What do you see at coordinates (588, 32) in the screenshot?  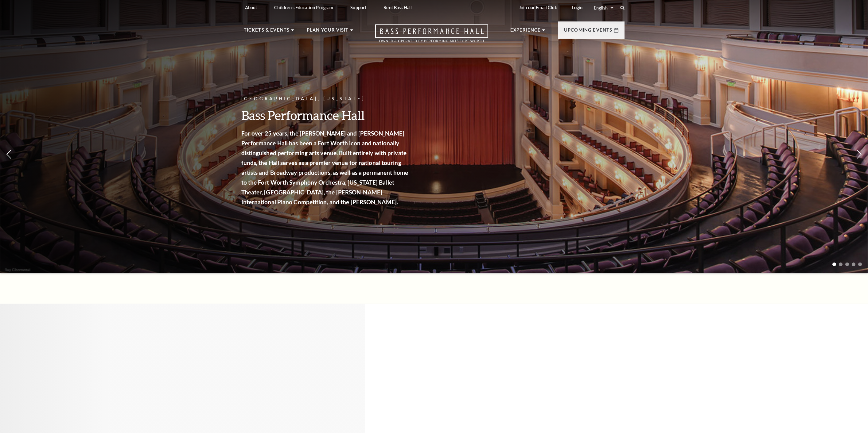 I see `p: Upcoming Events` at bounding box center [588, 32].